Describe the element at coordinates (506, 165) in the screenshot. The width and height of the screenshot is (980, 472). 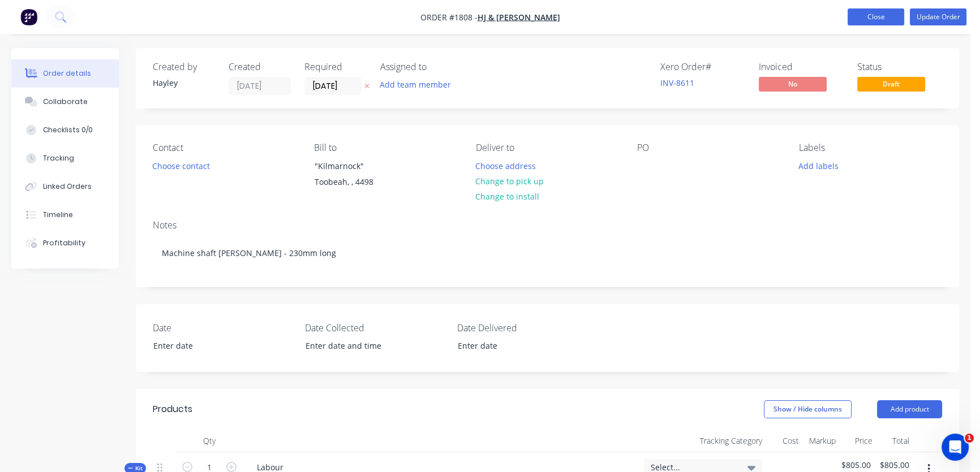
I see `button: Choose address` at that location.